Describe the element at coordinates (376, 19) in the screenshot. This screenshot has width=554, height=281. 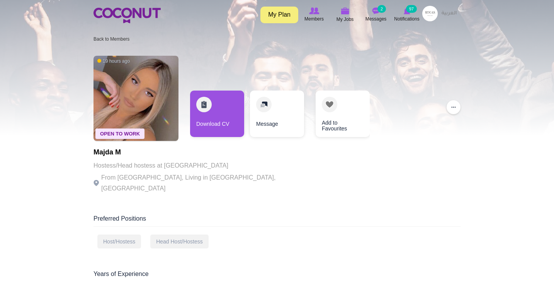
I see `span: Messages` at that location.